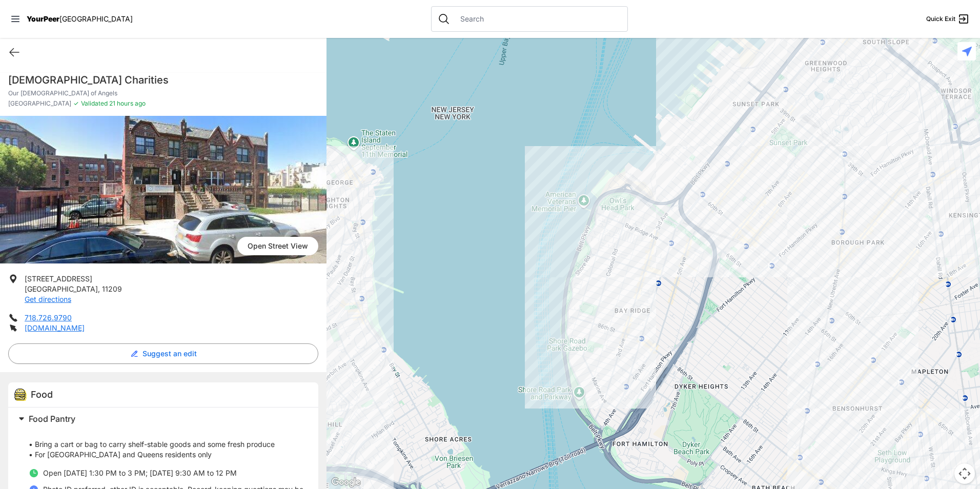 The image size is (980, 489). Describe the element at coordinates (346, 483) in the screenshot. I see `a: Open this area in Google Maps (opens a new window)` at that location.